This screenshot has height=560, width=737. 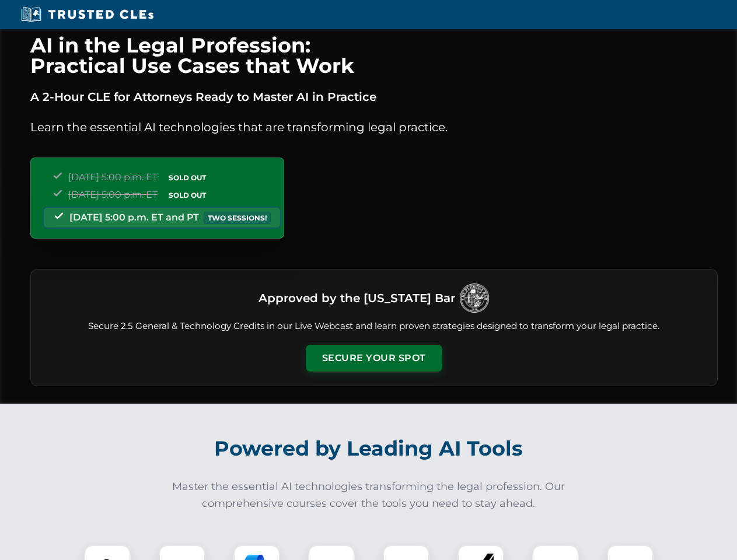 I want to click on h1: AI in the Legal Profession: Practical Use Cases that Work, so click(x=374, y=56).